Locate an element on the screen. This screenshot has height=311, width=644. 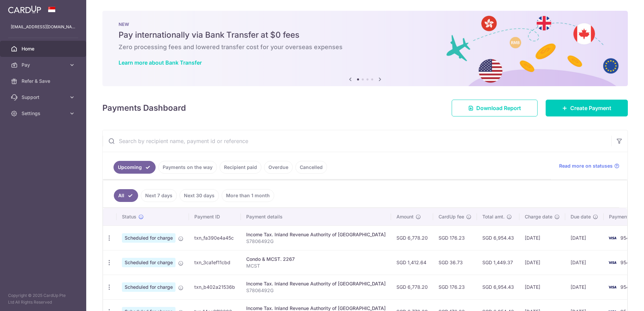
td: txn_fa390e4a45c is located at coordinates (215, 238).